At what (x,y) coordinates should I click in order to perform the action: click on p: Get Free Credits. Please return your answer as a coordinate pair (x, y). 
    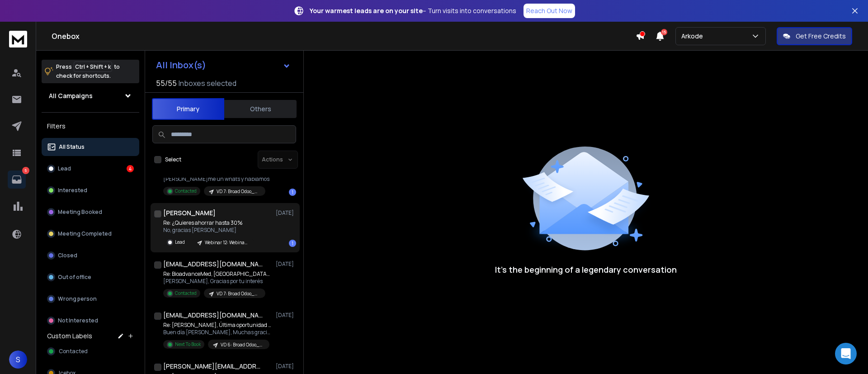
    Looking at the image, I should click on (820, 36).